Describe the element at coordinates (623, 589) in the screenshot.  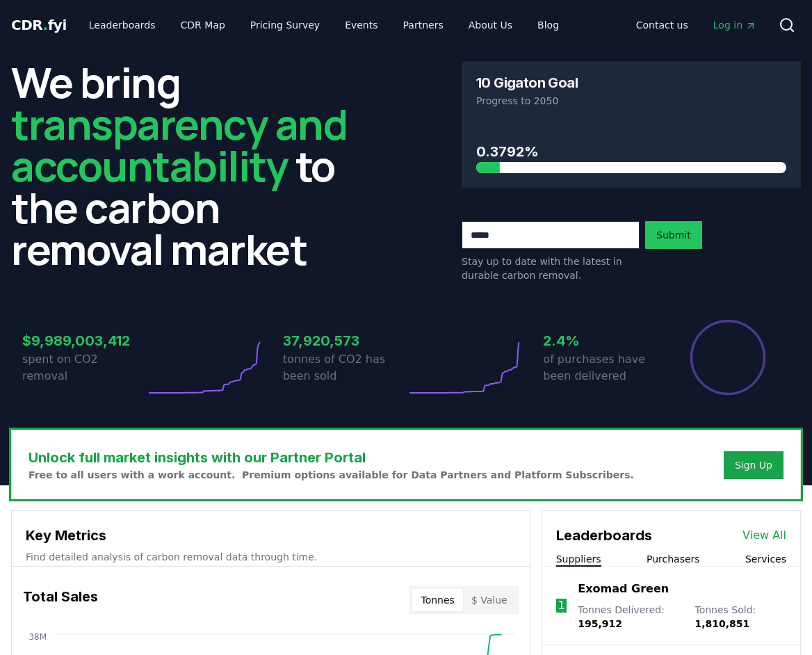
I see `p: Exomad Green` at that location.